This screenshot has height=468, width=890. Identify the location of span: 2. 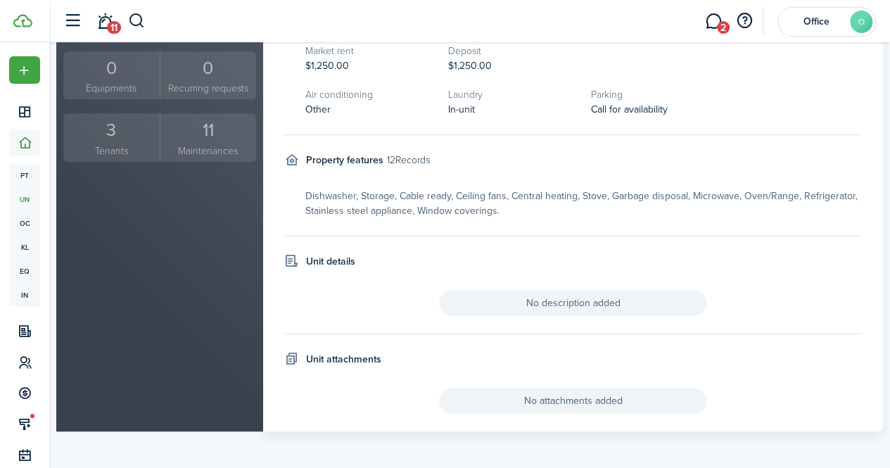
(723, 27).